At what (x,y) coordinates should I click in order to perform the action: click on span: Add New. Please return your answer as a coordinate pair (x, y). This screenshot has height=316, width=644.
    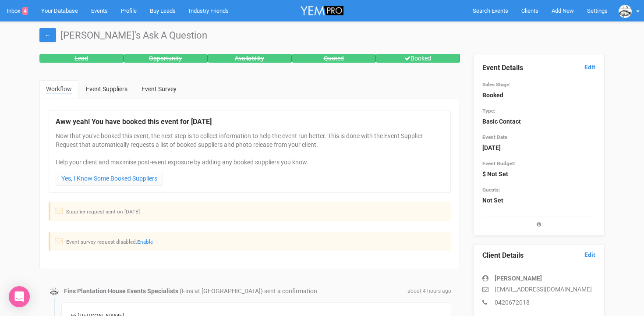
    Looking at the image, I should click on (562, 11).